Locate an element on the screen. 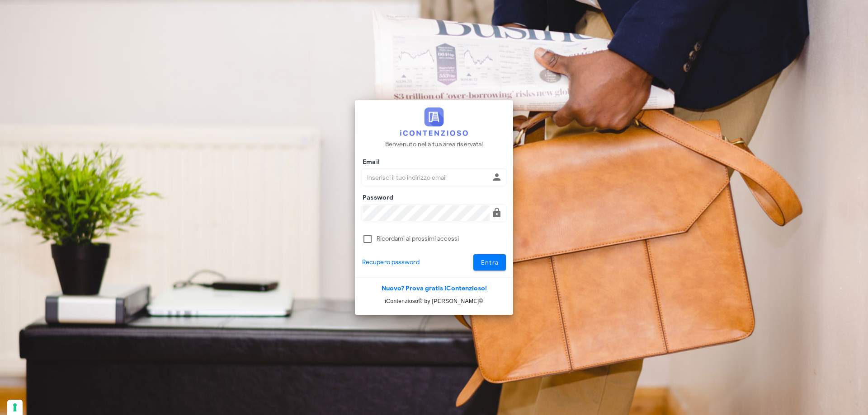 The image size is (868, 415). button: Le tue preferenze relative al consenso per le tecnologie di tracciamento is located at coordinates (15, 407).